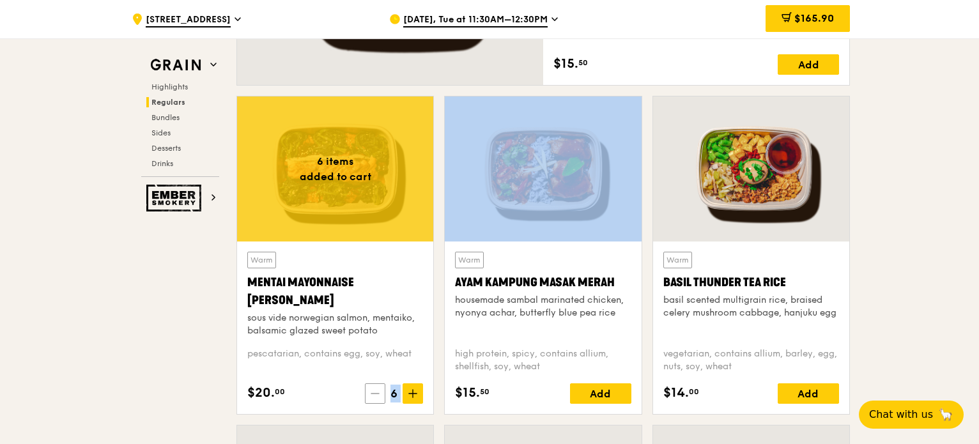  Describe the element at coordinates (911, 415) in the screenshot. I see `button: Chat with us🦙` at that location.